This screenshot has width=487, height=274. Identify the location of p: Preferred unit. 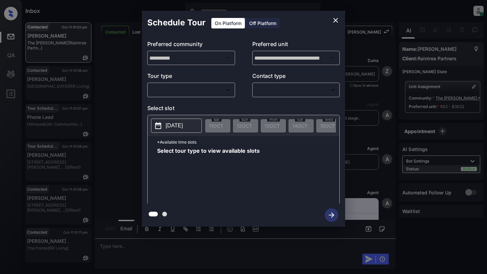
(296, 45).